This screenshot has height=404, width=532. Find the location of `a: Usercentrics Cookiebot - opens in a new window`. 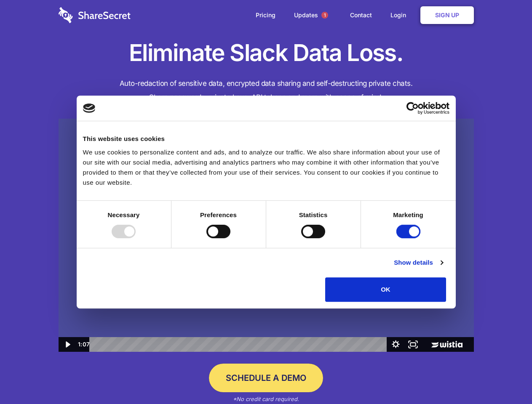

a: Usercentrics Cookiebot - opens in a new window is located at coordinates (412, 108).